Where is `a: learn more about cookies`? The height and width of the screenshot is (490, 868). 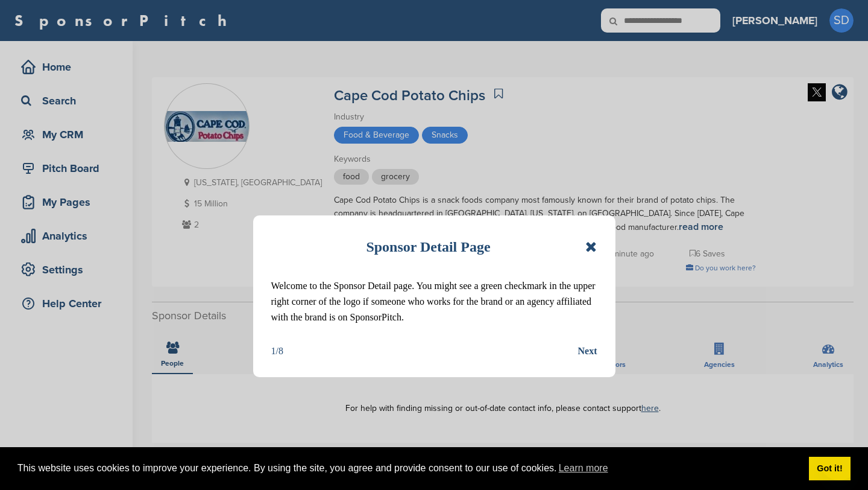 a: learn more about cookies is located at coordinates (584, 468).